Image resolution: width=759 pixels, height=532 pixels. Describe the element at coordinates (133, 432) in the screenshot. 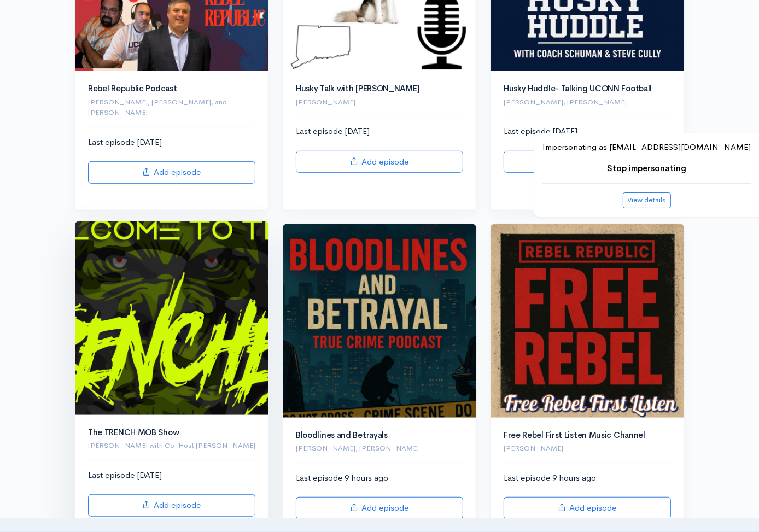

I see `a: The TRENCH MOB Show` at that location.